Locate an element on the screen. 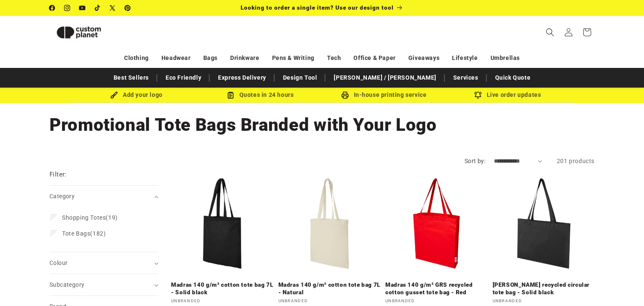  h1: Promotional Tote Bags Branded with Your Logo is located at coordinates (322, 125).